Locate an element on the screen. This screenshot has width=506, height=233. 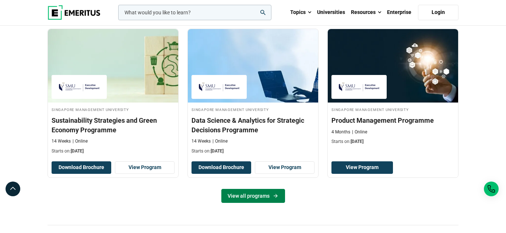
a: Data Science and Analytics Course by Singapore Management University - September 30, 2025 Singapo... is located at coordinates (253, 93).